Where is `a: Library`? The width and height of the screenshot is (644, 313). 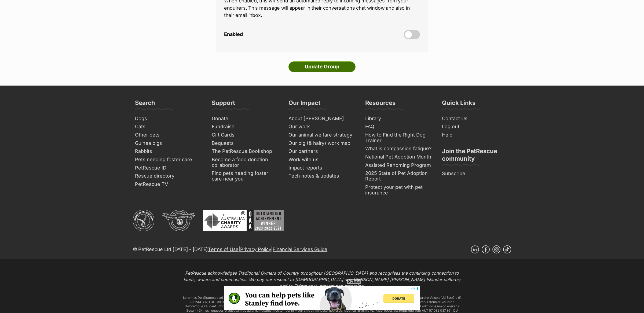 a: Library is located at coordinates (399, 119).